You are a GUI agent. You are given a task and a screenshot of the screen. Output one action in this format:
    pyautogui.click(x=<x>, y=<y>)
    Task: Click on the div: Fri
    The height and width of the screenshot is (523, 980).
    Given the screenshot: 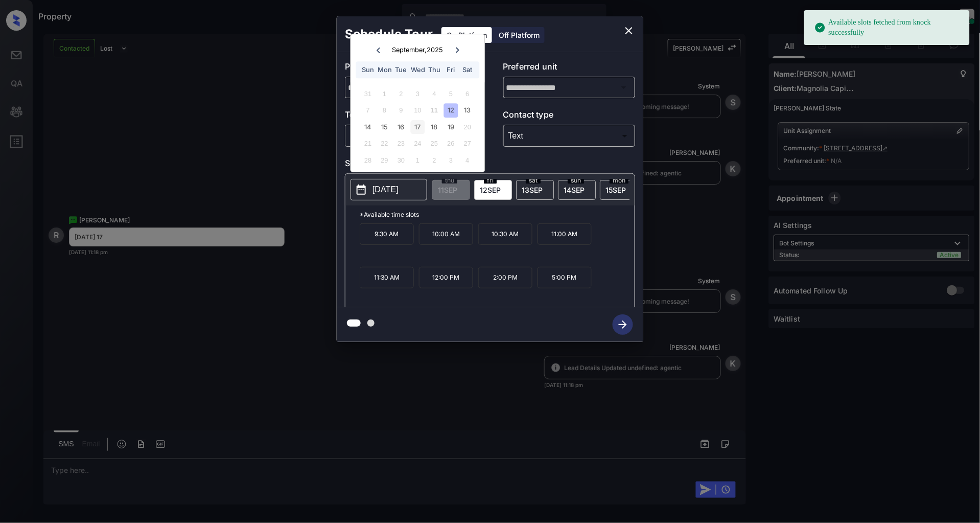 What is the action you would take?
    pyautogui.click(x=451, y=70)
    